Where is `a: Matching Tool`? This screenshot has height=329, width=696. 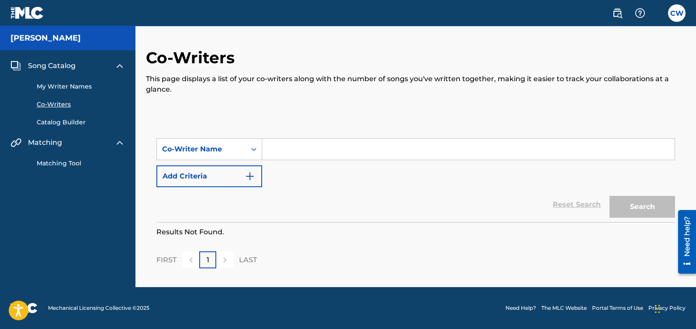 a: Matching Tool is located at coordinates (81, 163).